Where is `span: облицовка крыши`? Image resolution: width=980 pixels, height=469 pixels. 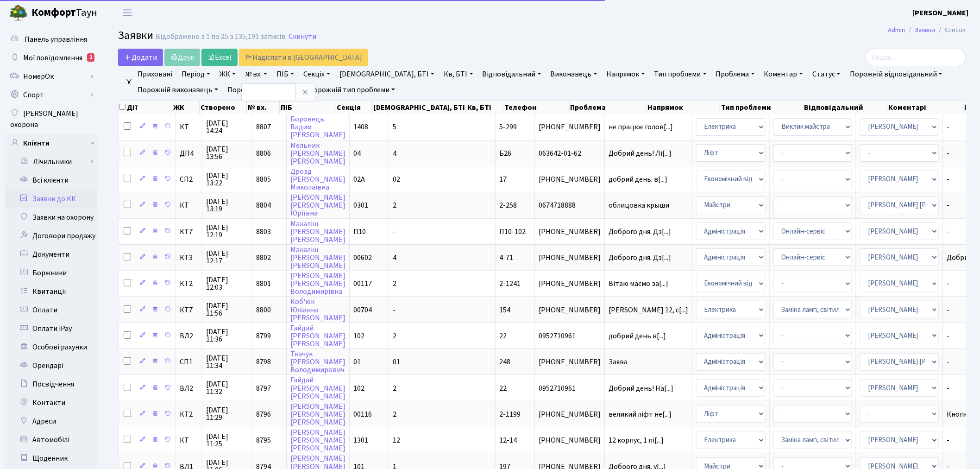
span: облицовка крыши is located at coordinates (648, 205).